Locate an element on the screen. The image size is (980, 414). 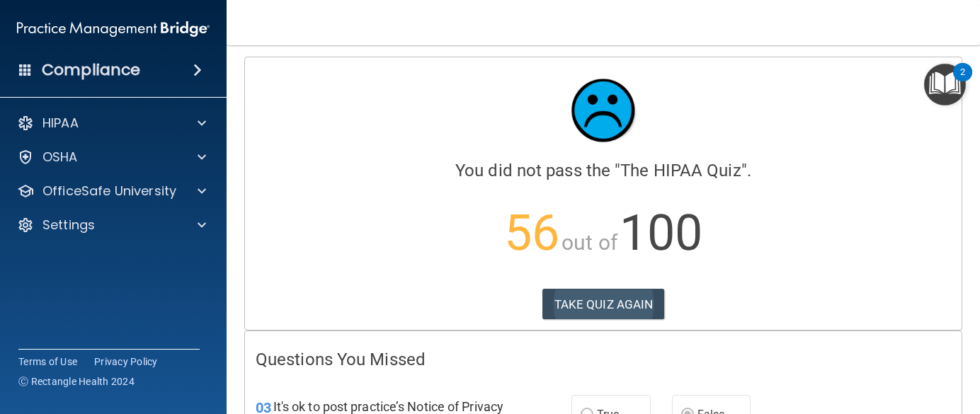
img: sad_face.ecc698e2.jpg is located at coordinates (604, 110).